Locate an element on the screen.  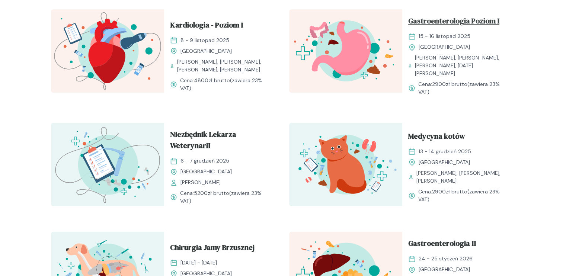
span: 13 - 14 grudzień 2025 is located at coordinates (444, 151).